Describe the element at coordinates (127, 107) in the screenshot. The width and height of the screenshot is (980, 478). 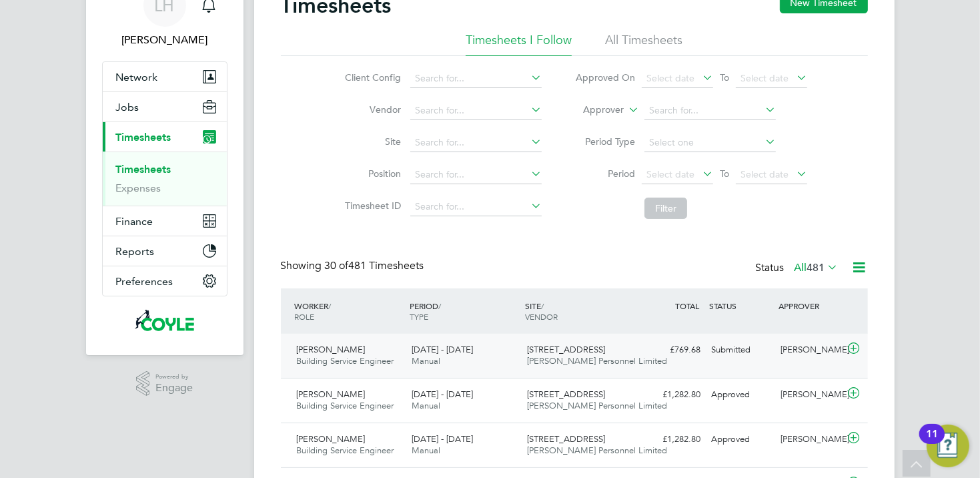
I see `span: Jobs` at that location.